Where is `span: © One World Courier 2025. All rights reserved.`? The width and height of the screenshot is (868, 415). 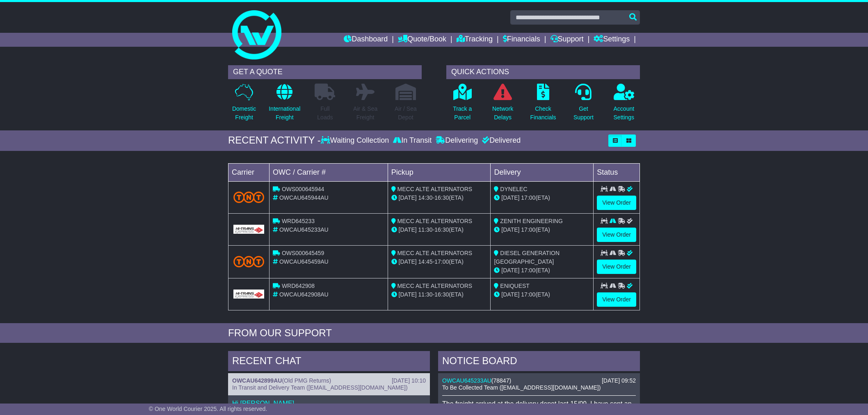 span: © One World Courier 2025. All rights reserved. is located at coordinates (208, 409).